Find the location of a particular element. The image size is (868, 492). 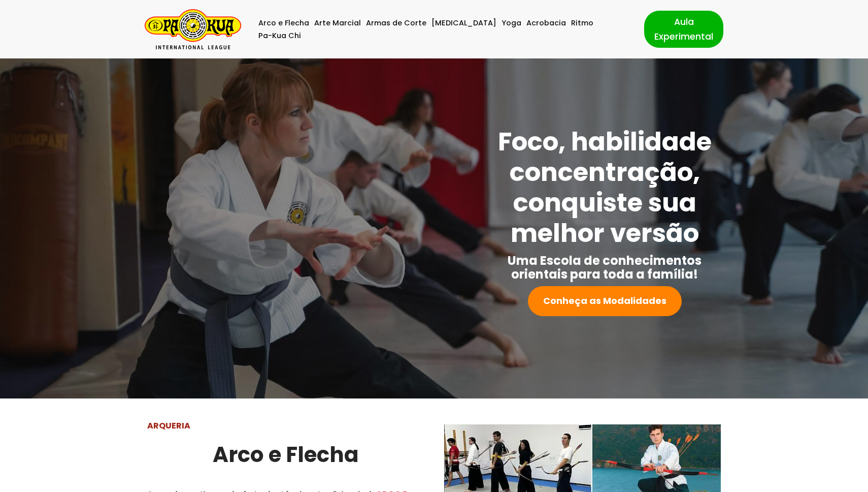

strong: Uma Escola de conhecimentos orientais para toda a família! is located at coordinates (604, 267).